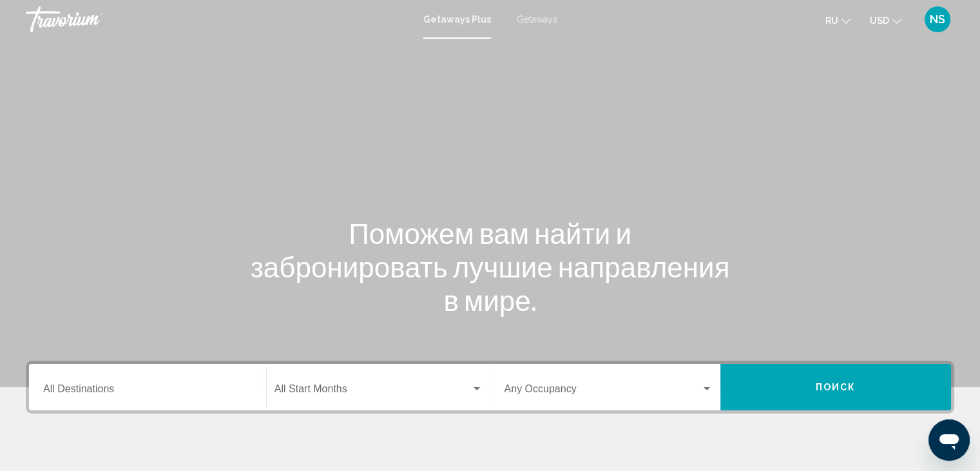  What do you see at coordinates (937, 19) in the screenshot?
I see `button: User Menu` at bounding box center [937, 19].